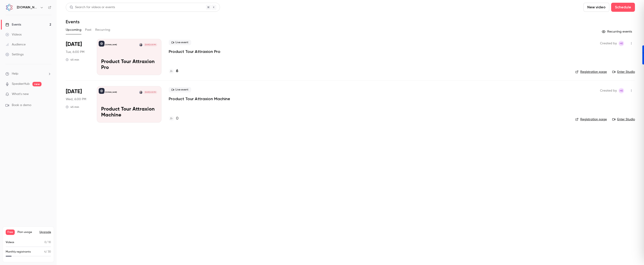 The image size is (644, 265). I want to click on div: Videos, so click(13, 35).